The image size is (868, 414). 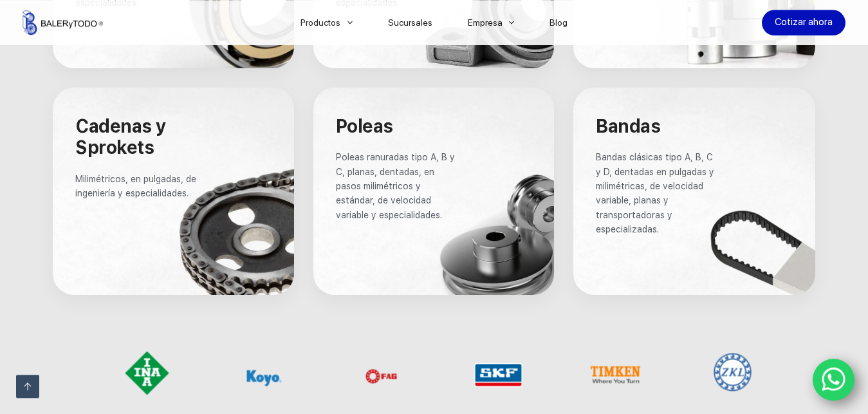 I want to click on img: Balerytodo, so click(x=63, y=23).